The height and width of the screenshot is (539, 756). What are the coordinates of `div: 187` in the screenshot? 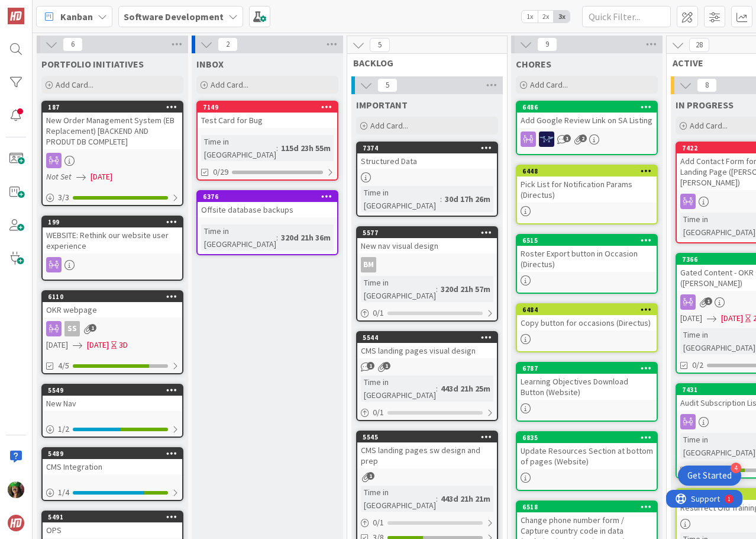 It's located at (112, 107).